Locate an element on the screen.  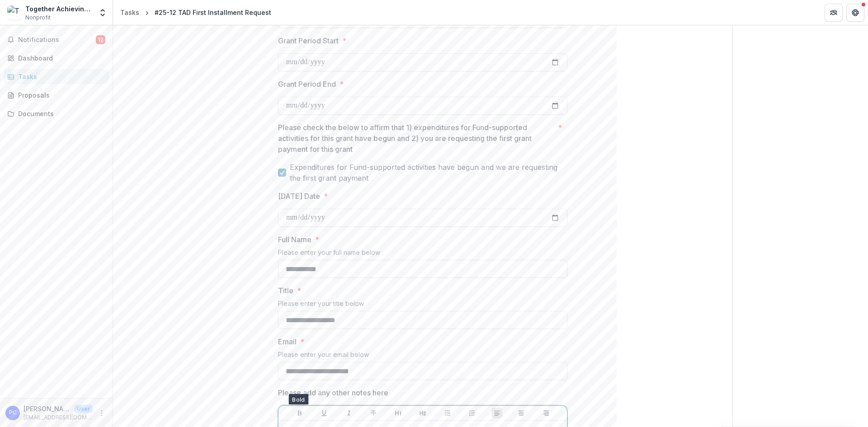
div: #25-12 TAD First Installment Request is located at coordinates (213, 12).